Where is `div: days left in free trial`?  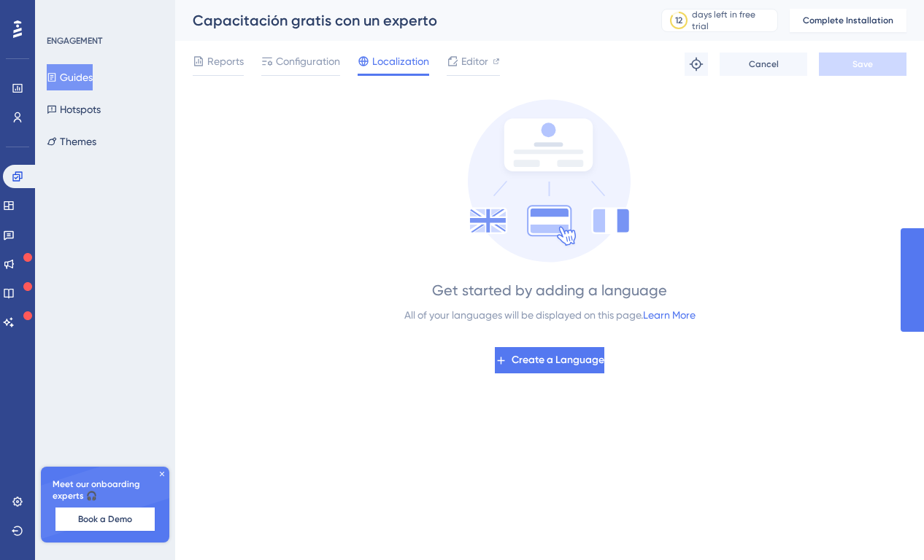
div: days left in free trial is located at coordinates (733, 21).